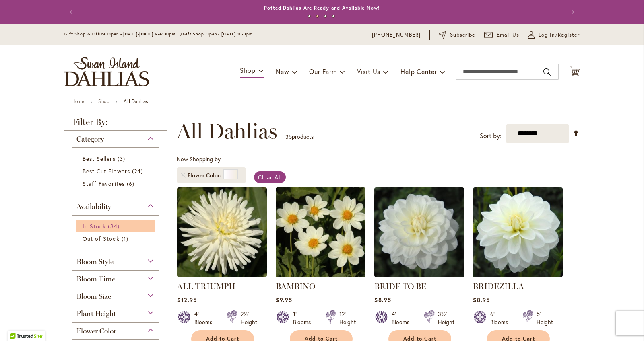  Describe the element at coordinates (90, 139) in the screenshot. I see `span: Category` at that location.